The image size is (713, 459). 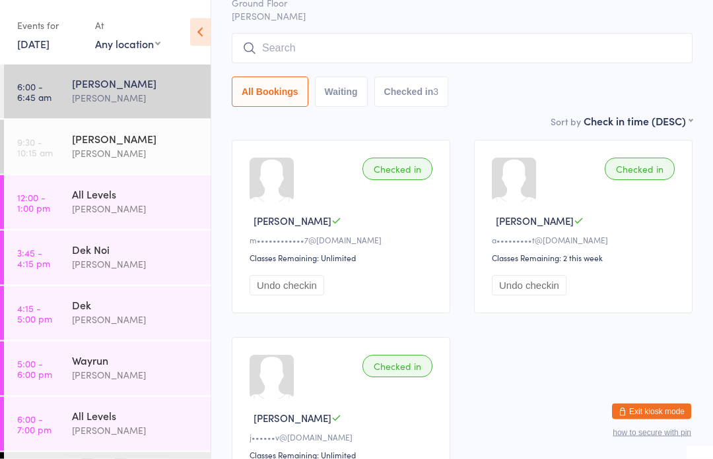 What do you see at coordinates (343, 258) in the screenshot?
I see `div: Classes Remaining: Unlimited` at bounding box center [343, 258].